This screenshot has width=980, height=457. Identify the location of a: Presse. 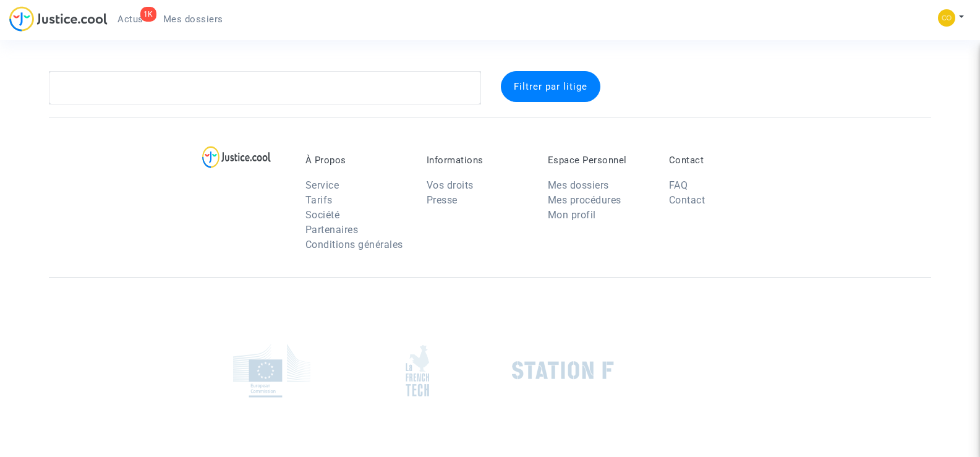
(442, 200).